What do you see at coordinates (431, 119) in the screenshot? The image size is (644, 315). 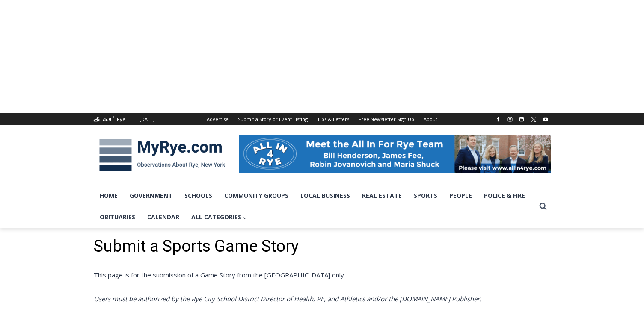 I see `a: About` at bounding box center [431, 119].